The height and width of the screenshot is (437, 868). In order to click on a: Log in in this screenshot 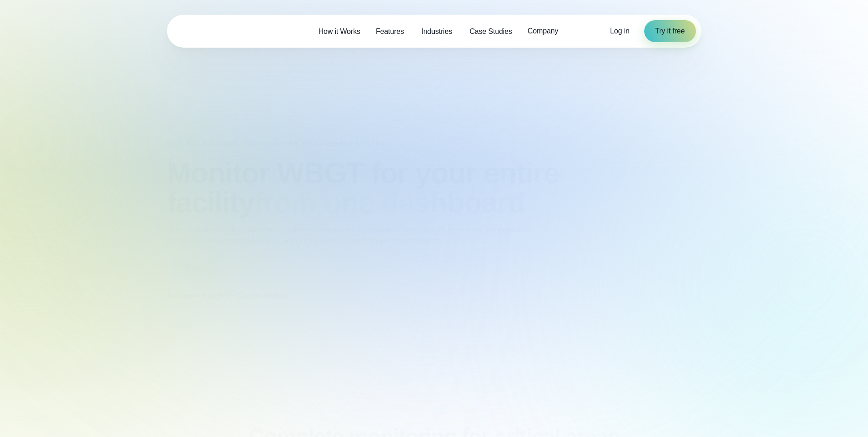, I will do `click(620, 31)`.